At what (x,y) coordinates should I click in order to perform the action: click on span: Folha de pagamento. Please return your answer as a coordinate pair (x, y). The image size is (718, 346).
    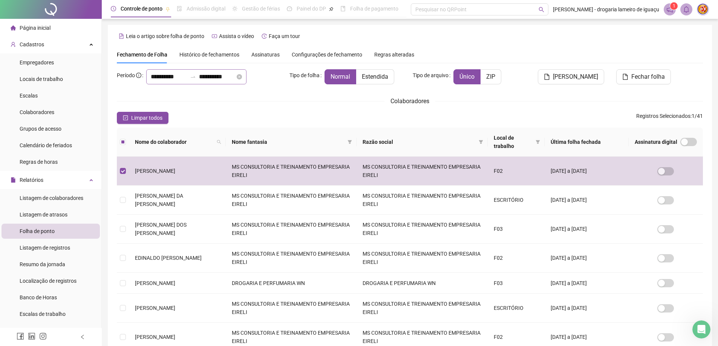
    Looking at the image, I should click on (374, 9).